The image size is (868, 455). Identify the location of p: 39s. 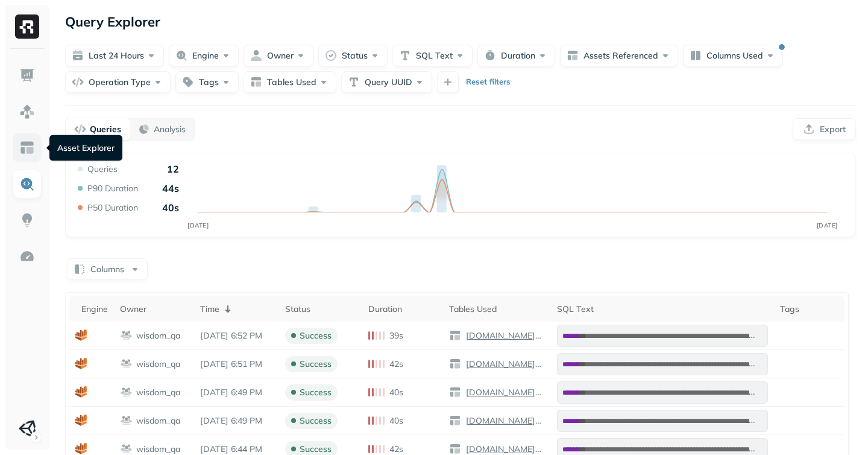
(396, 335).